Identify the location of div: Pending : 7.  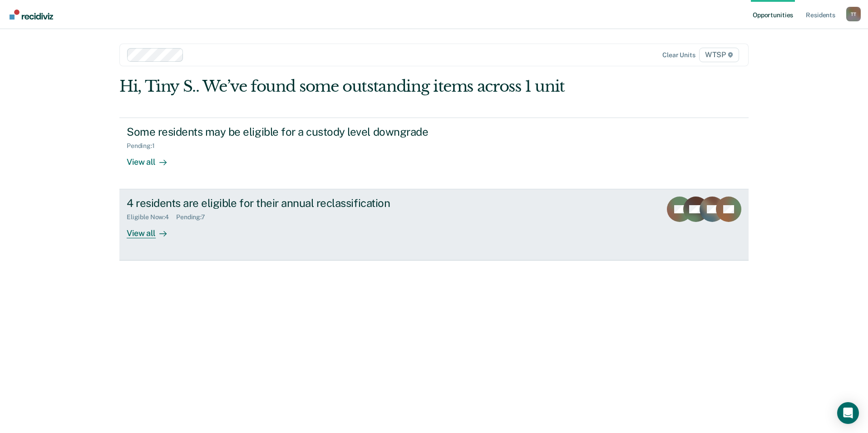
(194, 217).